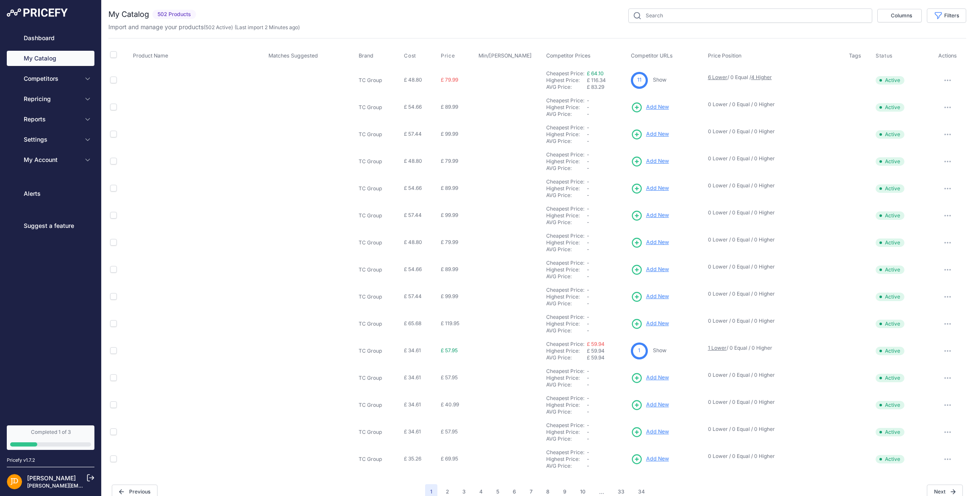 Image resolution: width=973 pixels, height=496 pixels. I want to click on button: Reports, so click(50, 119).